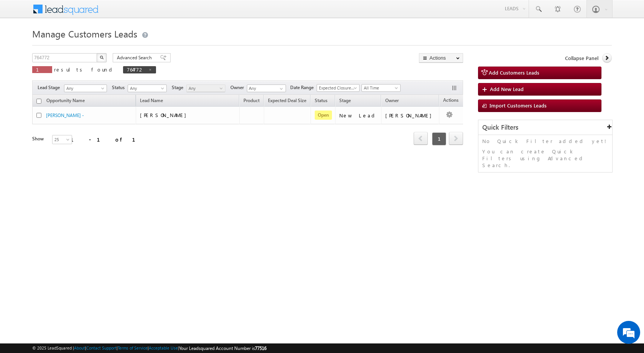 The image size is (644, 353). Describe the element at coordinates (456, 139) in the screenshot. I see `a: next` at that location.